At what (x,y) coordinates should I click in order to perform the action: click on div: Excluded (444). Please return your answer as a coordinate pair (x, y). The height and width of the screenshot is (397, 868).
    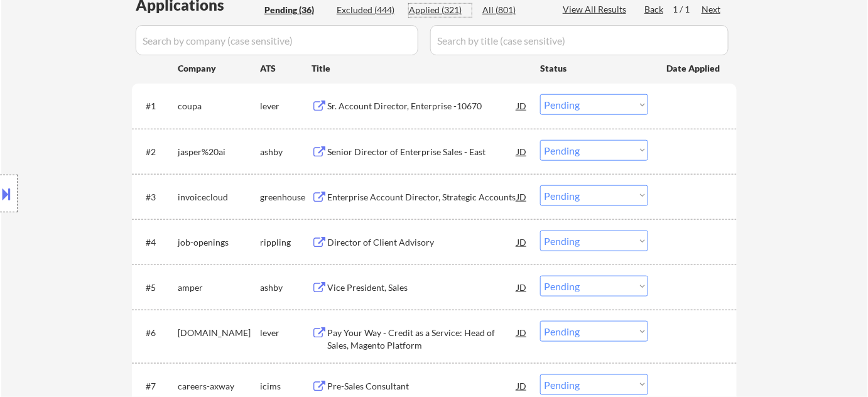
    Looking at the image, I should click on (368, 10).